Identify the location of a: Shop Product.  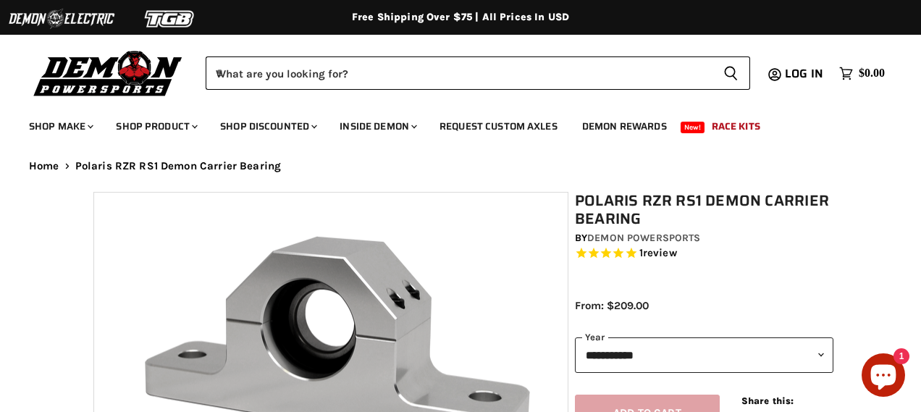
(156, 126).